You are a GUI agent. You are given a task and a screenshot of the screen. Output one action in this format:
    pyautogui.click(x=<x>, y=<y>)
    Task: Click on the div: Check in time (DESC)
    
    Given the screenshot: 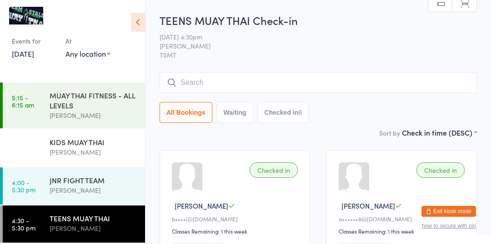 What is the action you would take?
    pyautogui.click(x=439, y=133)
    